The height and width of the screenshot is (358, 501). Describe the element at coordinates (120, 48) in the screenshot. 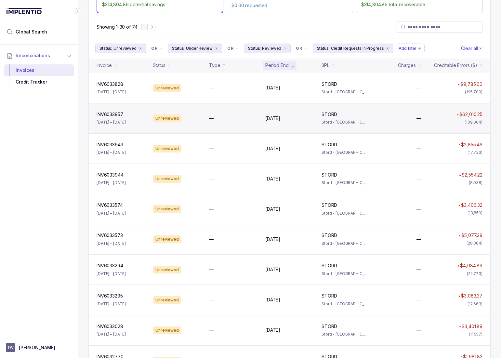

I see `button: Filter Chip Unreviewed` at that location.